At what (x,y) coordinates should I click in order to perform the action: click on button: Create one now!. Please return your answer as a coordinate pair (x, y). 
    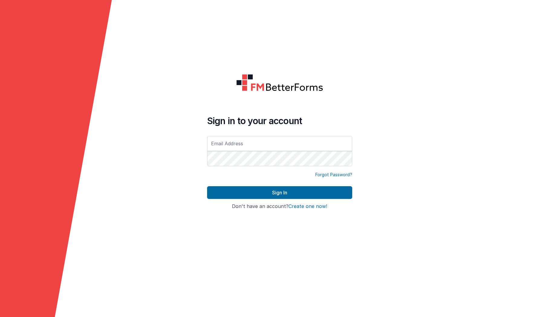
    Looking at the image, I should click on (308, 206).